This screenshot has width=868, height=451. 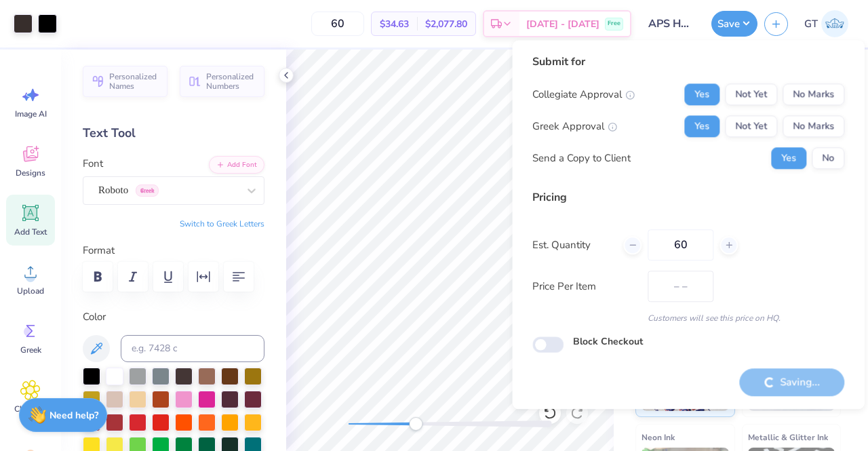 I want to click on span: Metallic & Glitter Ink, so click(x=787, y=436).